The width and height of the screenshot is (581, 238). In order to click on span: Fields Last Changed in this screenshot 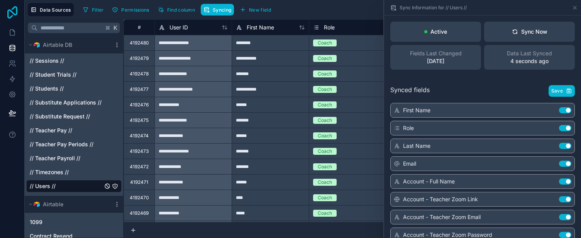, I will do `click(436, 53)`.